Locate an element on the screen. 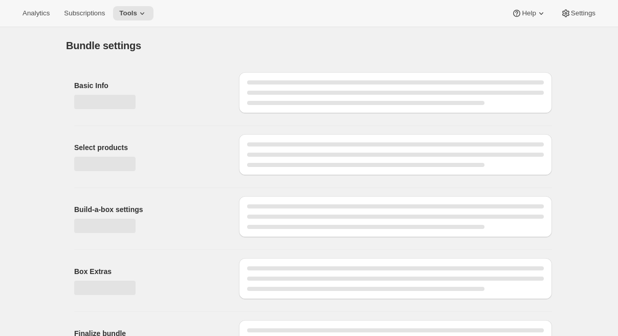 This screenshot has height=336, width=618. h2: Box Extras is located at coordinates (148, 271).